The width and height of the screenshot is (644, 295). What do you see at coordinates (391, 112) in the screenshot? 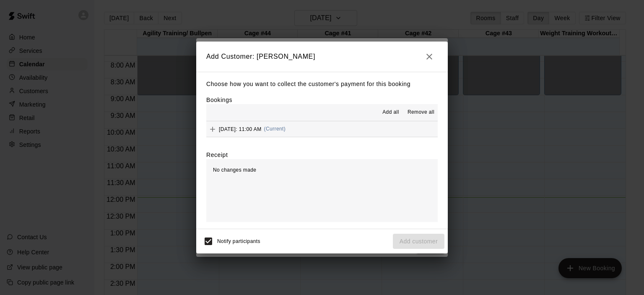
I see `span: Add all` at bounding box center [391, 112].